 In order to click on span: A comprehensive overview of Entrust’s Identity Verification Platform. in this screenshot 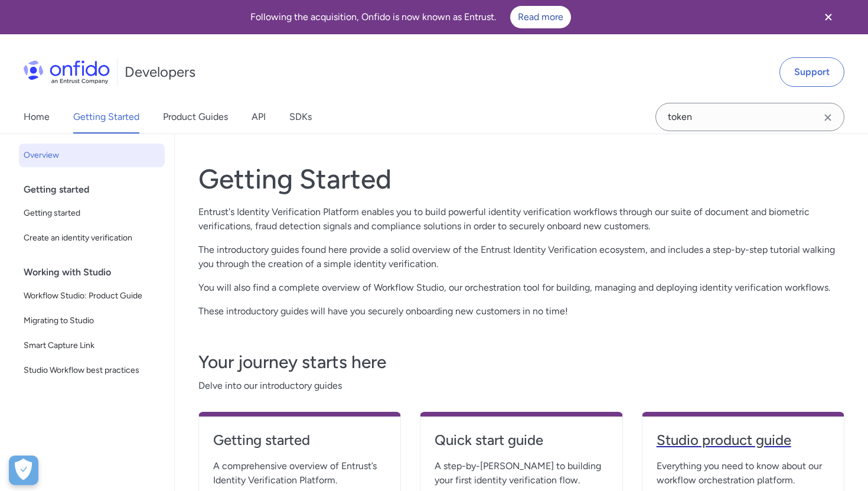, I will do `click(300, 473)`.